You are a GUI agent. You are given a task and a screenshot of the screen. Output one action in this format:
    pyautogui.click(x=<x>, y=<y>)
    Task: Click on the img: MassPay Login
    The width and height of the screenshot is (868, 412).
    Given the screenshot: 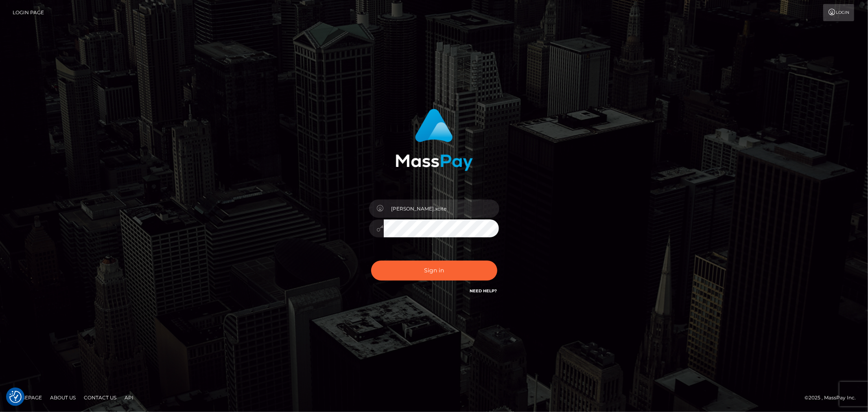 What is the action you would take?
    pyautogui.click(x=434, y=140)
    